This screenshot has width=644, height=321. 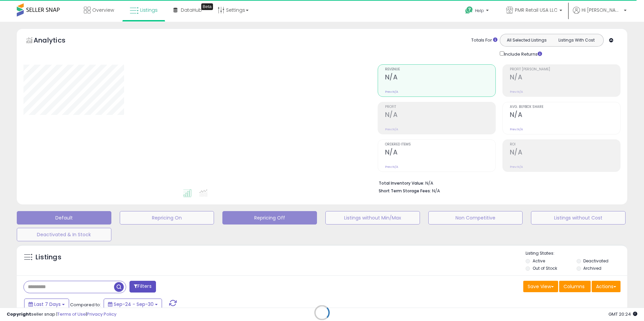 What do you see at coordinates (479, 10) in the screenshot?
I see `span: Help` at bounding box center [479, 10].